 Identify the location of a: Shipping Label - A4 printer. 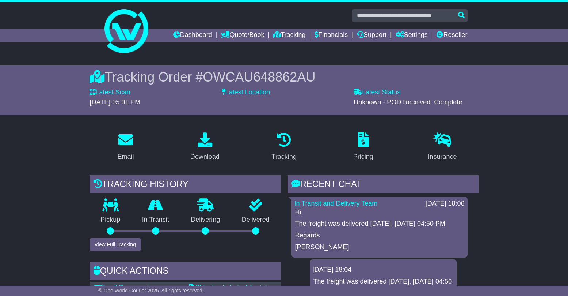
(231, 287).